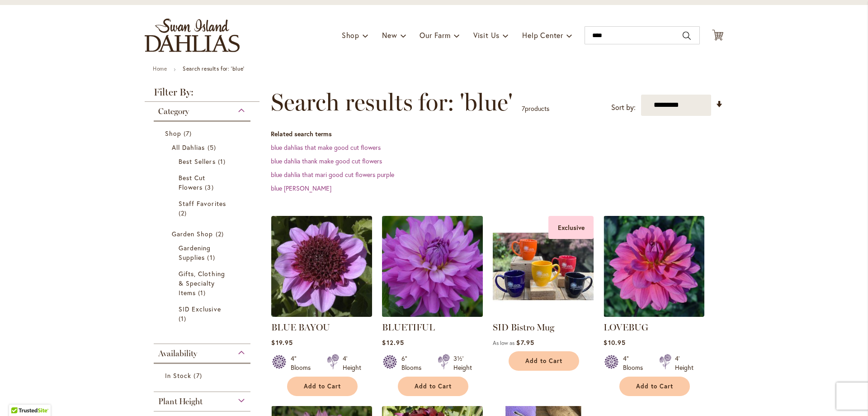 The width and height of the screenshot is (868, 416). I want to click on img: Bluetiful, so click(433, 266).